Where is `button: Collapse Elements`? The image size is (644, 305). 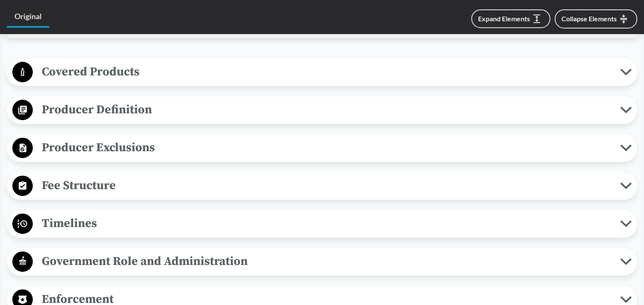 button: Collapse Elements is located at coordinates (596, 19).